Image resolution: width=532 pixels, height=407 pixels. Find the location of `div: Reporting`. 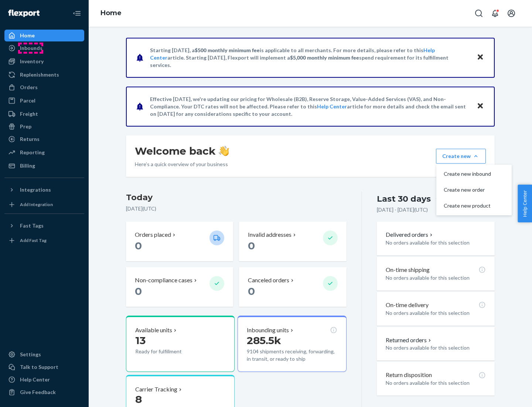

div: Reporting is located at coordinates (32, 152).